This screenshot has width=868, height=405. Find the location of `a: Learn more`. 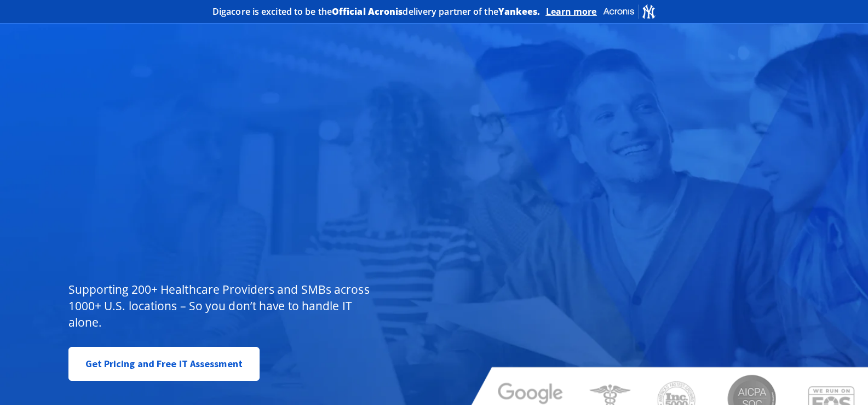

a: Learn more is located at coordinates (572, 11).